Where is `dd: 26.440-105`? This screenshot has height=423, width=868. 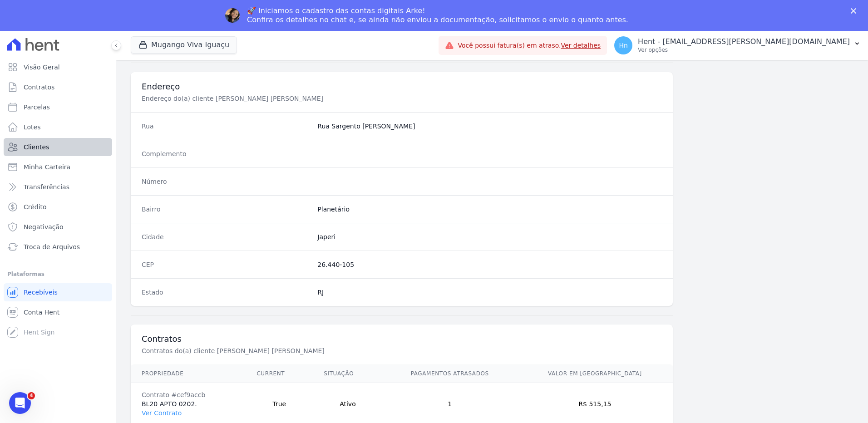 dd: 26.440-105 is located at coordinates (489, 265).